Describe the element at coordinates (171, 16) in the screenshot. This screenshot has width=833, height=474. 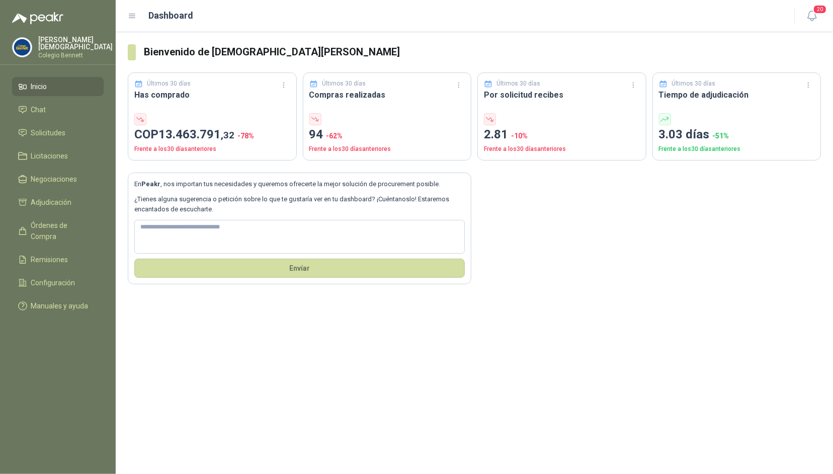
I see `h1: Dashboard` at that location.